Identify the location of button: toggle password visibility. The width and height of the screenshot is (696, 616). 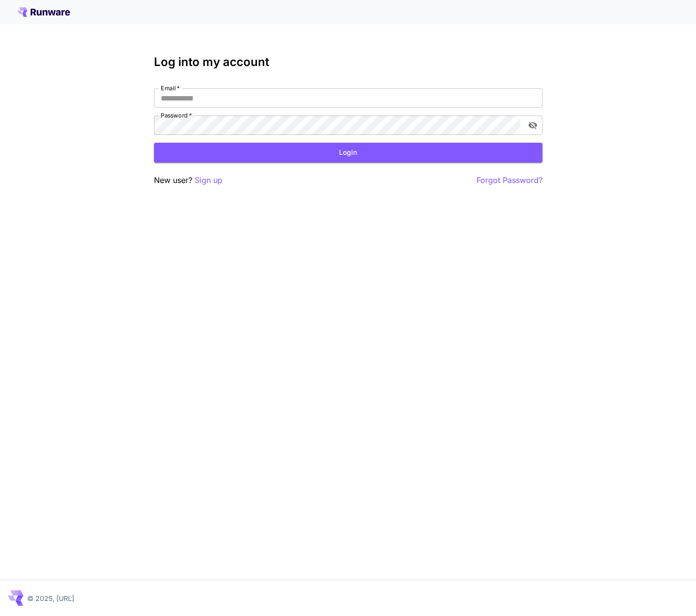
(533, 125).